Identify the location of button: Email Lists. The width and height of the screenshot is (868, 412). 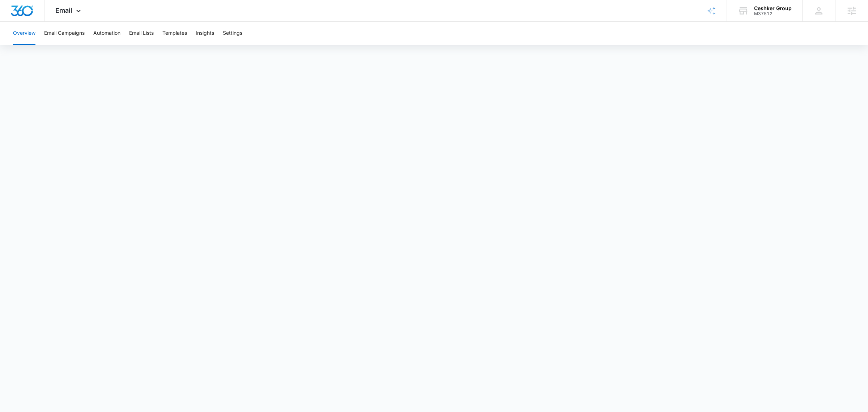
(141, 34).